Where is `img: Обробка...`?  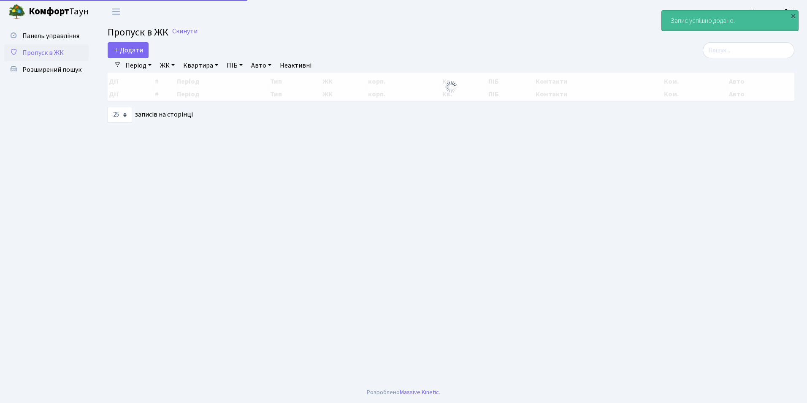 img: Обробка... is located at coordinates (451, 87).